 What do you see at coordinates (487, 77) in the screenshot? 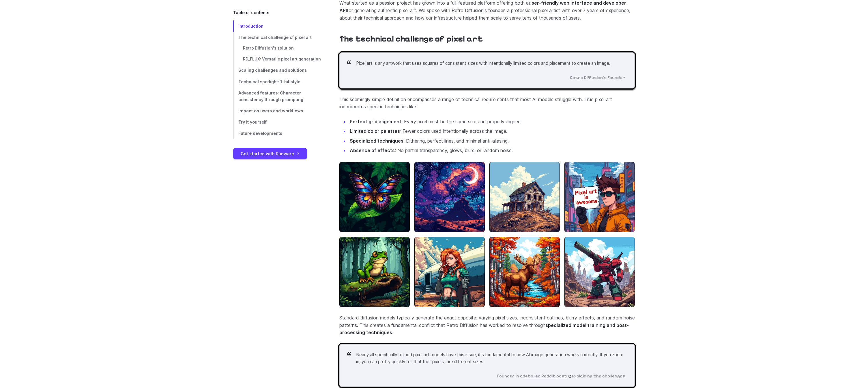
I see `cite: Retro Diffusion's founder` at bounding box center [487, 77].